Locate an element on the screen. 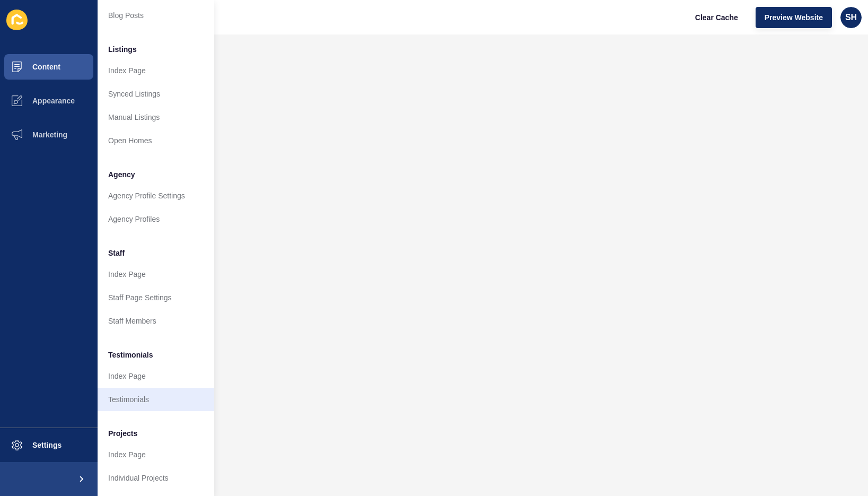  a: Testimonials is located at coordinates (156, 399).